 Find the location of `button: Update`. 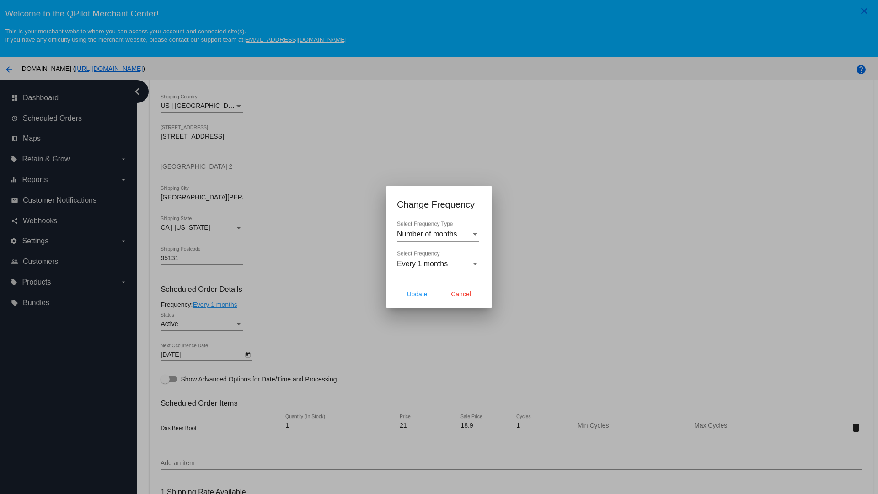

button: Update is located at coordinates (417, 294).